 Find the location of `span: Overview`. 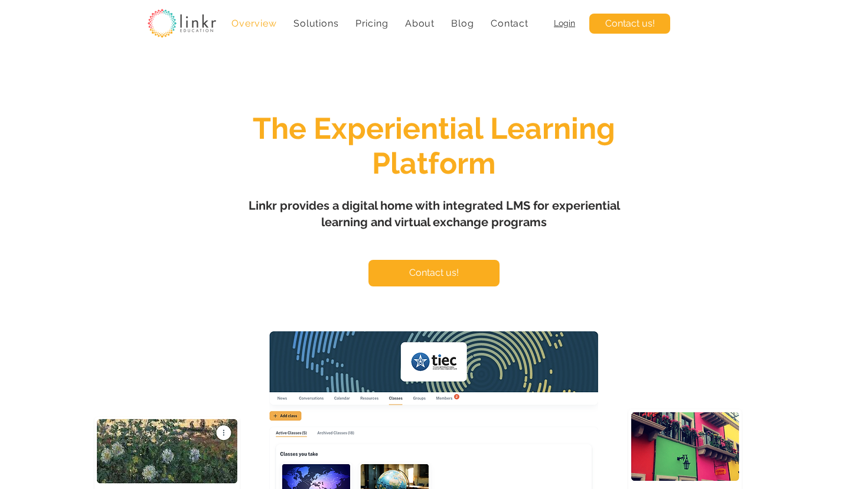

span: Overview is located at coordinates (254, 23).